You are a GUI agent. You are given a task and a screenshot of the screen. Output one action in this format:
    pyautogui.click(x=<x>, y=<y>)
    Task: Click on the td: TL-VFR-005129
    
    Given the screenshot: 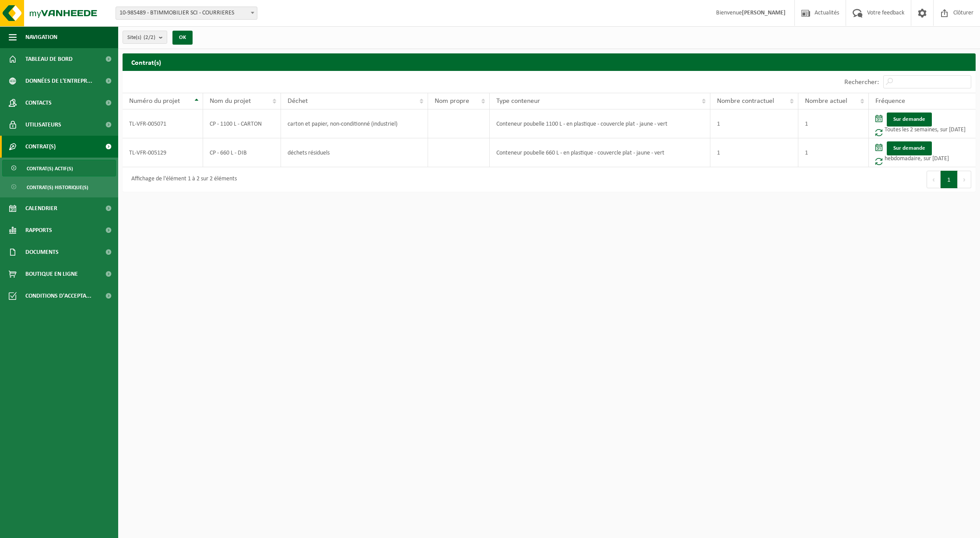 What is the action you would take?
    pyautogui.click(x=163, y=153)
    